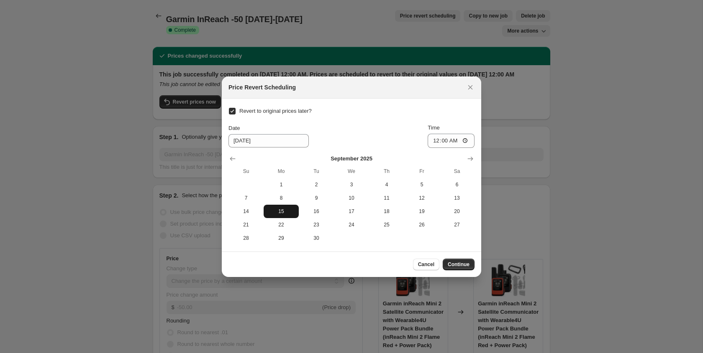 The width and height of the screenshot is (703, 353). Describe the element at coordinates (422, 198) in the screenshot. I see `button: Friday September 12 2025` at that location.